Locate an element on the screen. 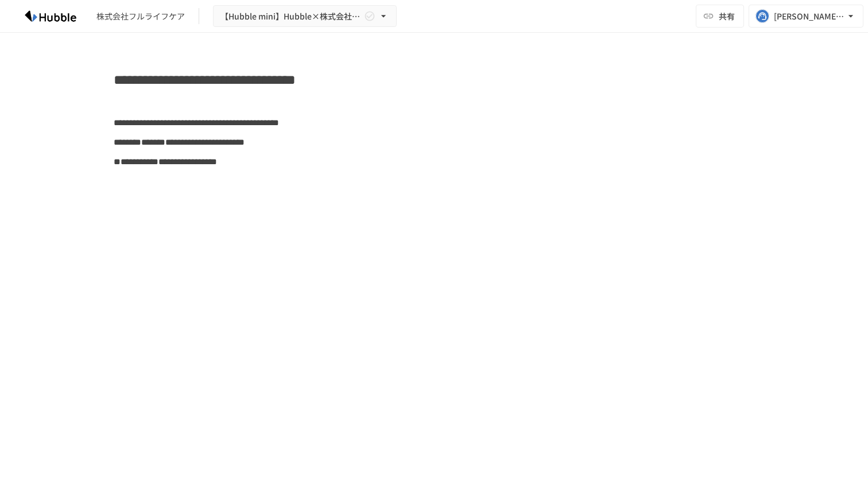  button: 【Hubble mini】Hubble×株式会社フルライフケア オンボーディングプロジェクト is located at coordinates (305, 16).